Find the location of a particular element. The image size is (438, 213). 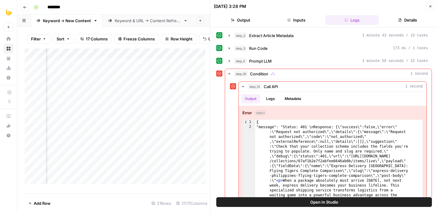

span: Info, read annotations row 1 is located at coordinates (245, 122).